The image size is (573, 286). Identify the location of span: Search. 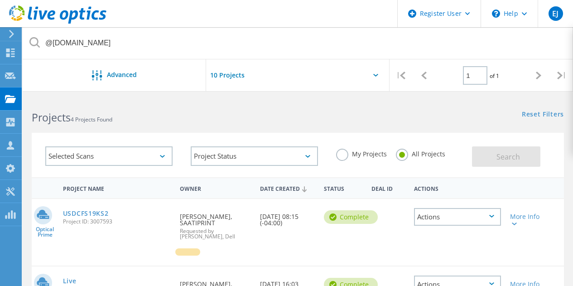
(508, 157).